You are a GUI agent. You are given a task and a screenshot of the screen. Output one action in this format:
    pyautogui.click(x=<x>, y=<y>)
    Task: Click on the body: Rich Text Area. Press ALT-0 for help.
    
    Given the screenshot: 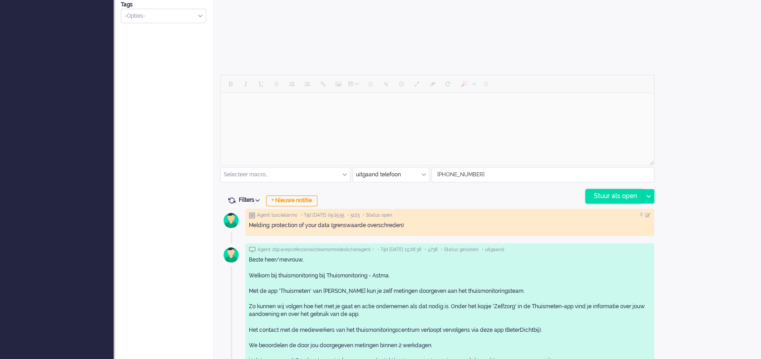 What is the action you would take?
    pyautogui.click(x=217, y=11)
    